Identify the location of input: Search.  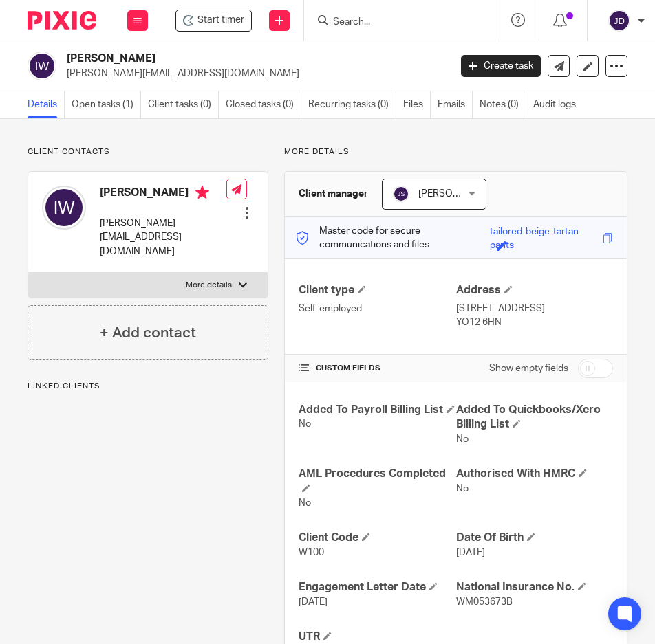
(394, 23).